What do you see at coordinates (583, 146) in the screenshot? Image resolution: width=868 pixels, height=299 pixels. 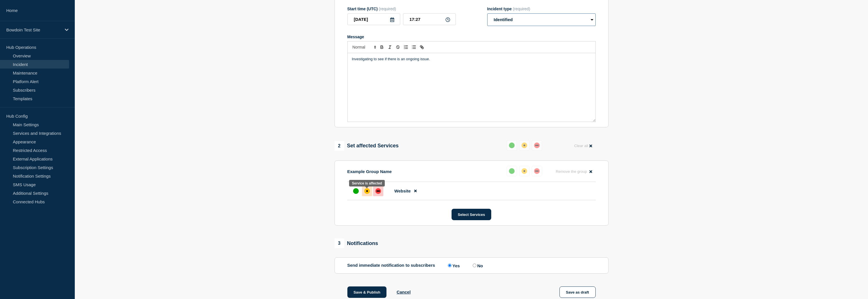 I see `button: Clear all` at bounding box center [583, 146].